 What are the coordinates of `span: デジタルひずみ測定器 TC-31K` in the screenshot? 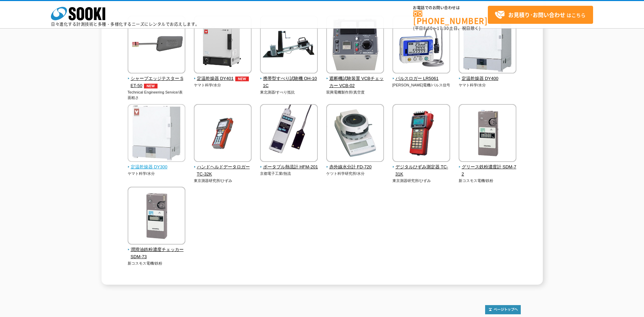 It's located at (421, 171).